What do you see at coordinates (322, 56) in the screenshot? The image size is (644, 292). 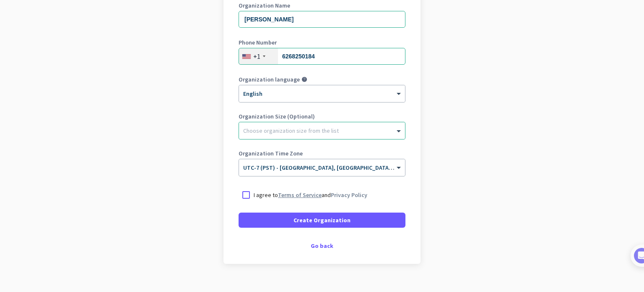 I see `input: 201-555-0123` at bounding box center [322, 56].